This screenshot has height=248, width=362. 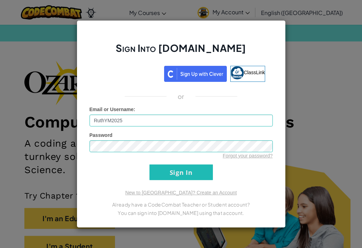 I want to click on img: classlink-logo-small.png, so click(x=237, y=73).